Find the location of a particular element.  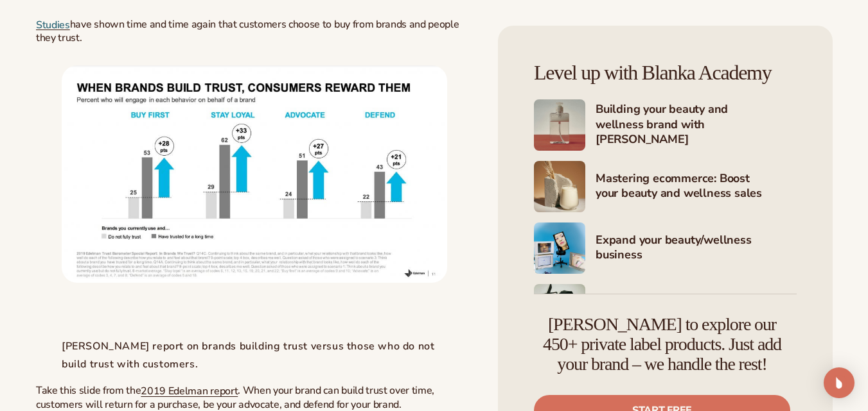

h4: Level up with Blanka Academy is located at coordinates (665, 72).